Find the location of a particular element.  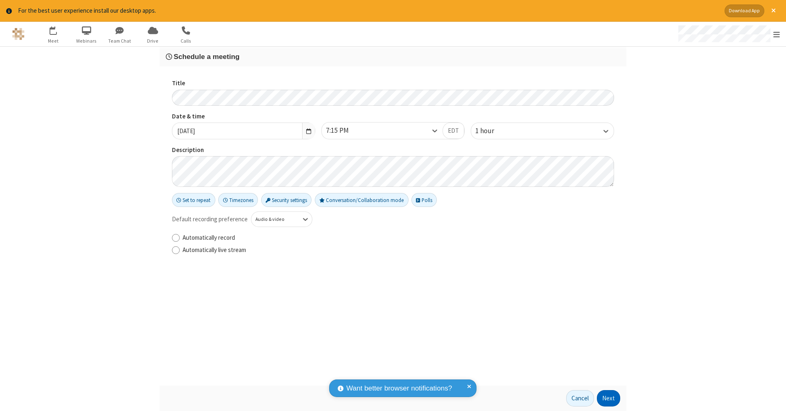

span: Team Chat is located at coordinates (120, 41).